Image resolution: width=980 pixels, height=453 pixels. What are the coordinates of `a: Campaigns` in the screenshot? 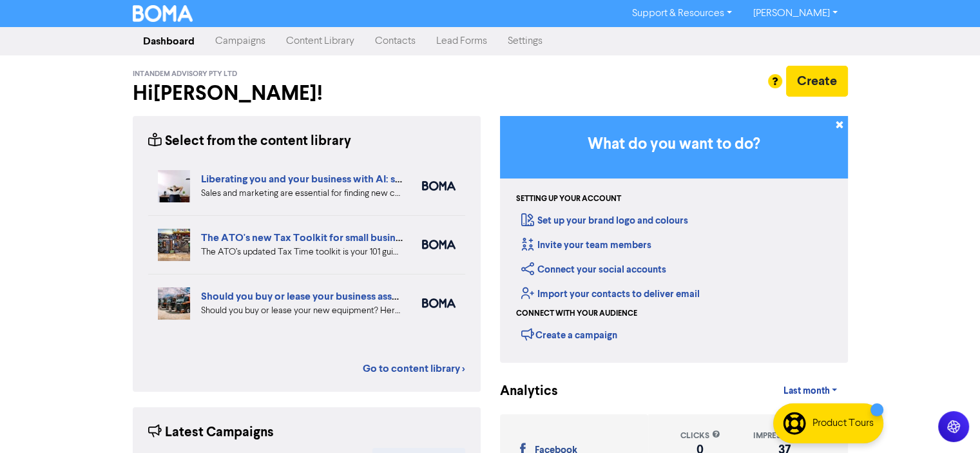 It's located at (241, 41).